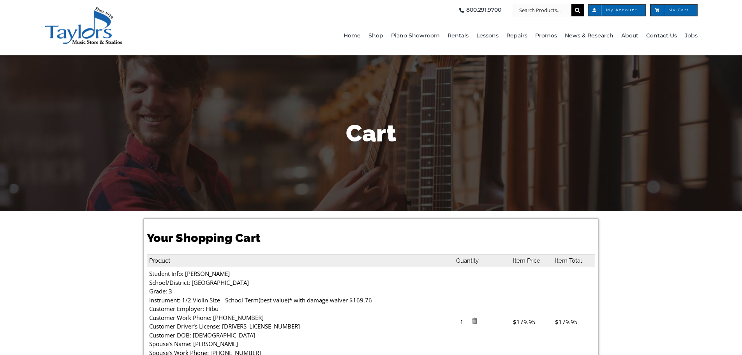 The height and width of the screenshot is (355, 742). I want to click on a: Lessons, so click(488, 36).